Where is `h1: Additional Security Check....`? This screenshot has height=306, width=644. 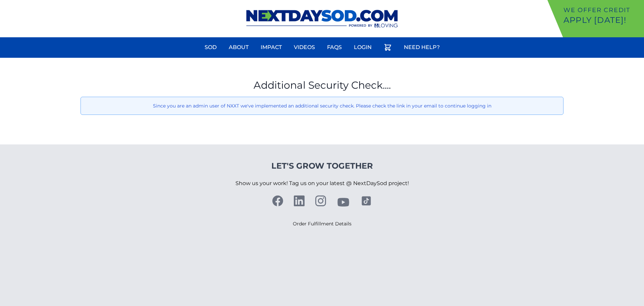 h1: Additional Security Check.... is located at coordinates (322, 86).